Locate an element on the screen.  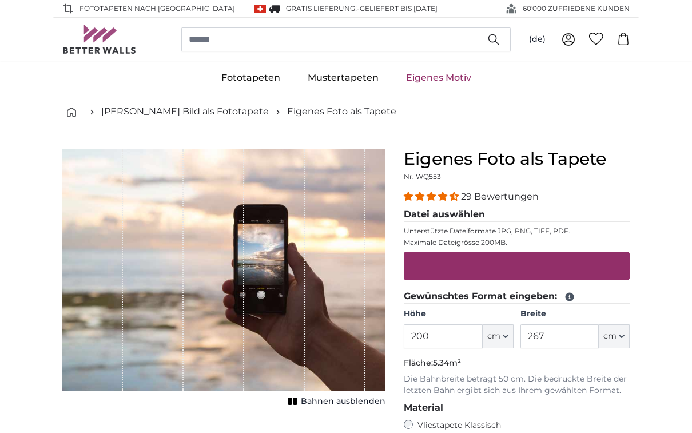
label: Höhe is located at coordinates (458, 314).